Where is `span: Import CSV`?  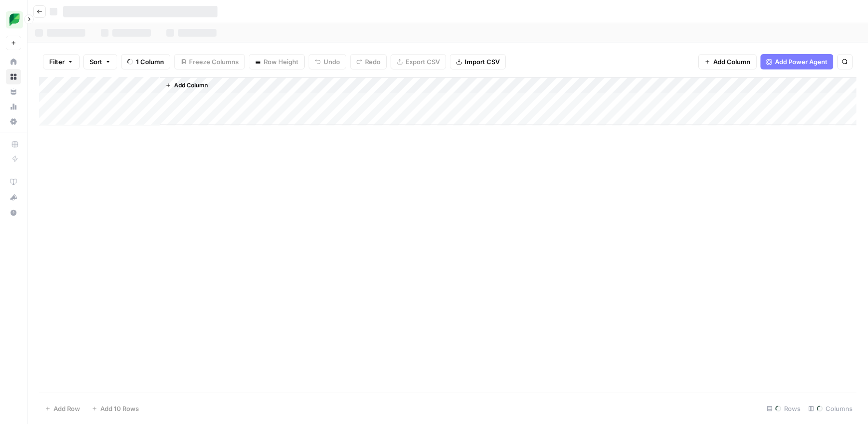
span: Import CSV is located at coordinates (482, 61).